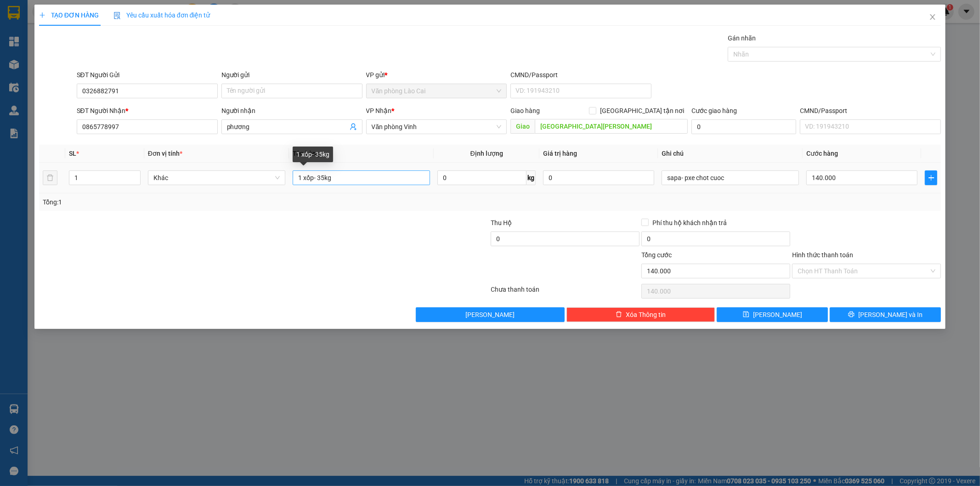  Describe the element at coordinates (744, 127) in the screenshot. I see `input: Cước giao hàng` at that location.